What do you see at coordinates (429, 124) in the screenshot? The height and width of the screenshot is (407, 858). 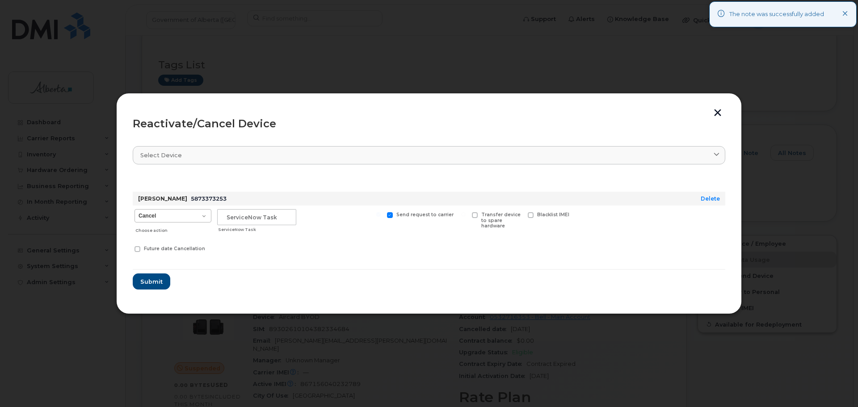 I see `div: Reactivate/Cancel Device` at bounding box center [429, 124].